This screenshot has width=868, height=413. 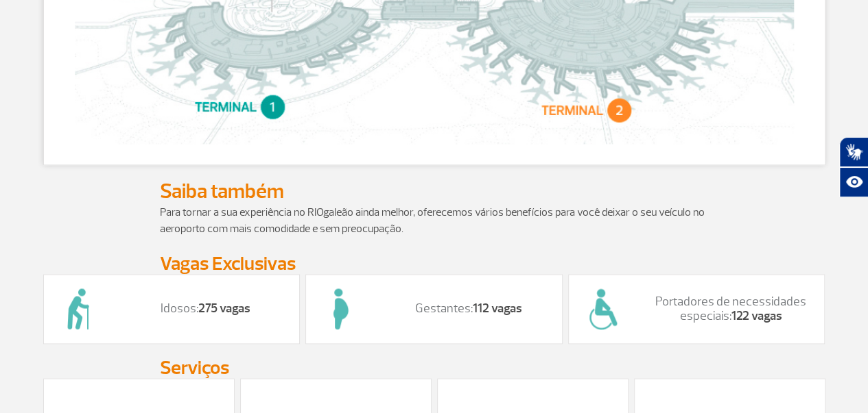 What do you see at coordinates (853, 167) in the screenshot?
I see `div: Plugin de acessibilidade da Hand Talk.` at bounding box center [853, 167].